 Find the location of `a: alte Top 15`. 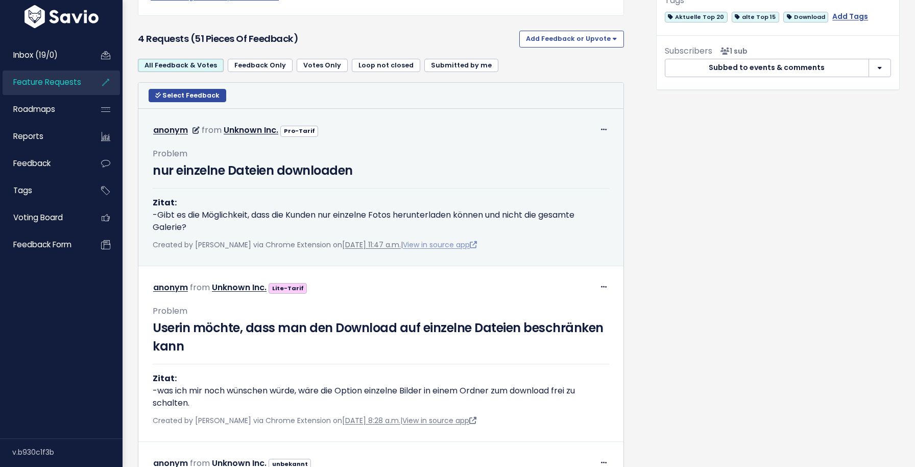

a: alte Top 15 is located at coordinates (755, 16).